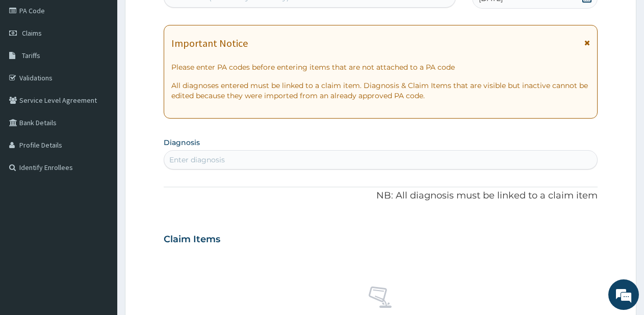 The image size is (644, 315). Describe the element at coordinates (100, 145) in the screenshot. I see `span: We're online!` at that location.